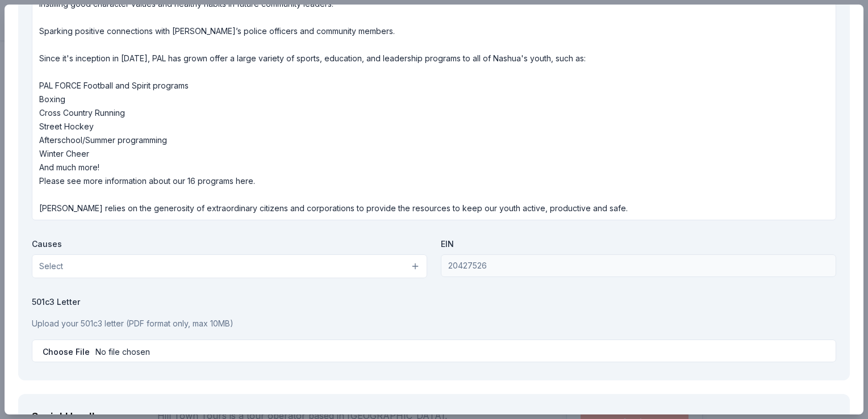 This screenshot has width=868, height=419. What do you see at coordinates (229, 244) in the screenshot?
I see `label: Causes` at bounding box center [229, 244].